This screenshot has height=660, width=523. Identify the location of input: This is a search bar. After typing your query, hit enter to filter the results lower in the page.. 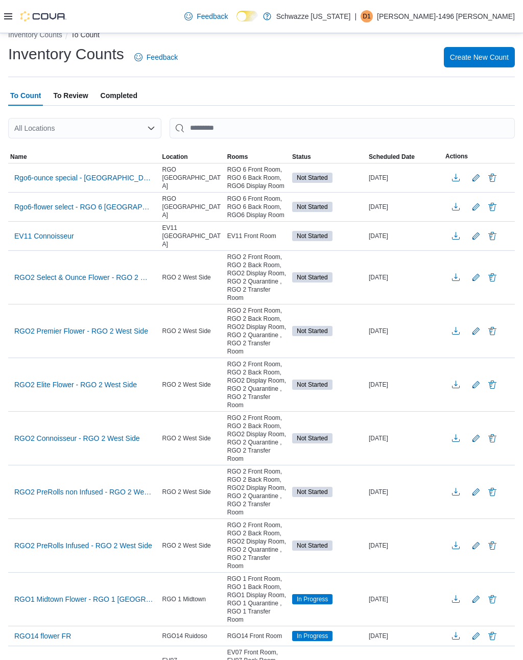
(342, 128).